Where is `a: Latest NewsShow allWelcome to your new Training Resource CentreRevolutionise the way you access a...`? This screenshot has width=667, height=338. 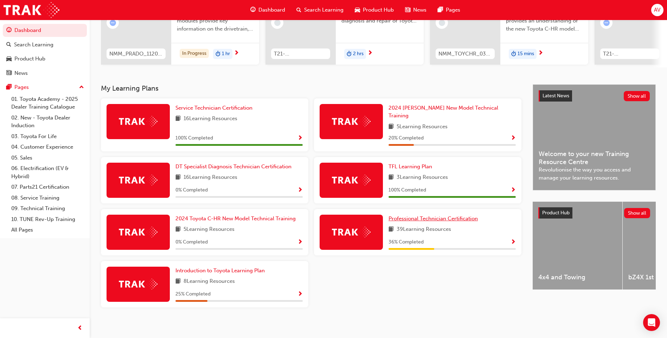
a: Latest NewsShow allWelcome to your new Training Resource CentreRevolutionise the way you access a... is located at coordinates (595, 138).